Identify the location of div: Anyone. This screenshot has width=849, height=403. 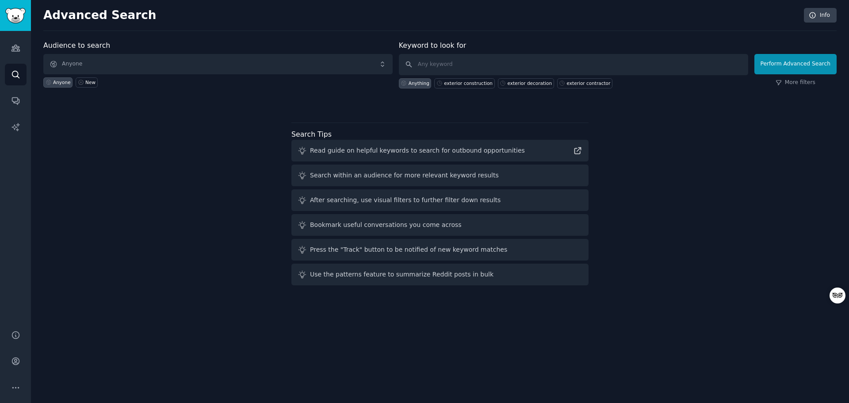
(62, 82).